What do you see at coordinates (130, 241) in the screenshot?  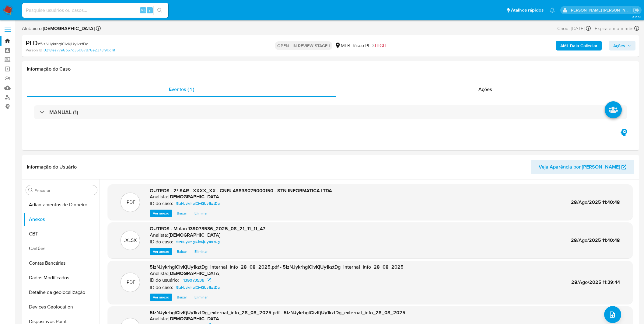 I see `p: .XLSX` at bounding box center [130, 241].